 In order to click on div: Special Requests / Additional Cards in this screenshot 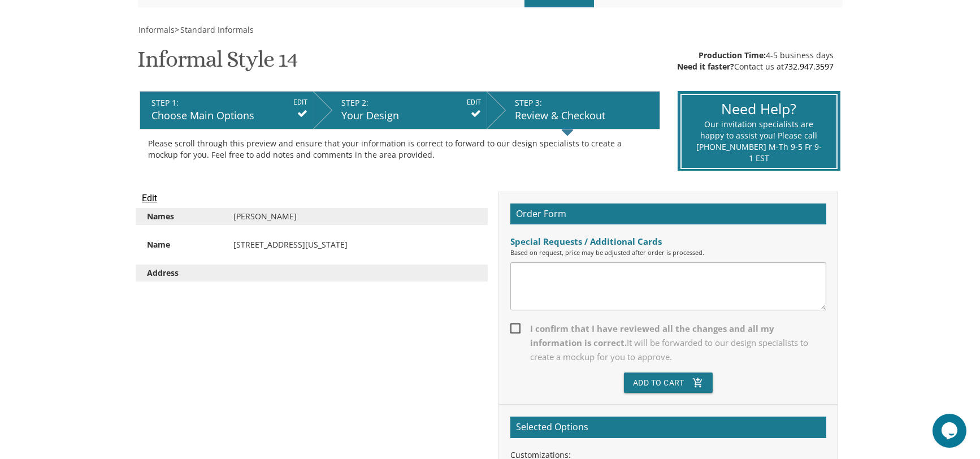, I will do `click(668, 241)`.